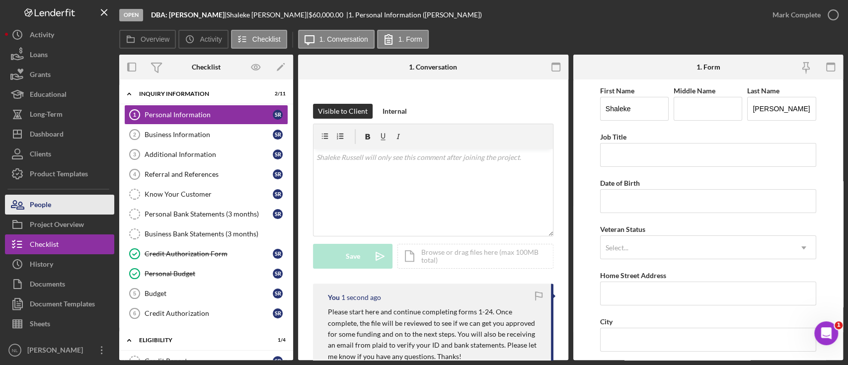 Image resolution: width=848 pixels, height=365 pixels. Describe the element at coordinates (62, 305) in the screenshot. I see `div: Document Templates` at that location.